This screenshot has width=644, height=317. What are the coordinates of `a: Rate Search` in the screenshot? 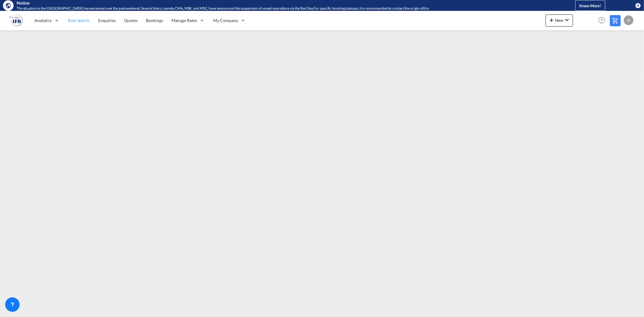 It's located at (79, 20).